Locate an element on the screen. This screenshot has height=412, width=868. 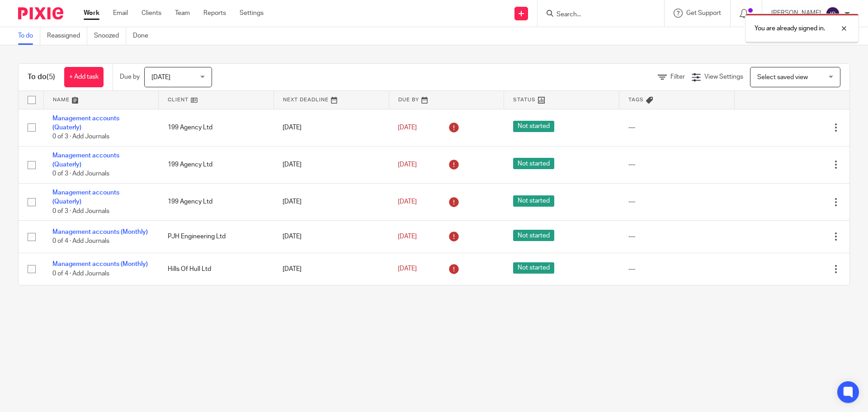
p: You are already signed in. is located at coordinates (790, 28).